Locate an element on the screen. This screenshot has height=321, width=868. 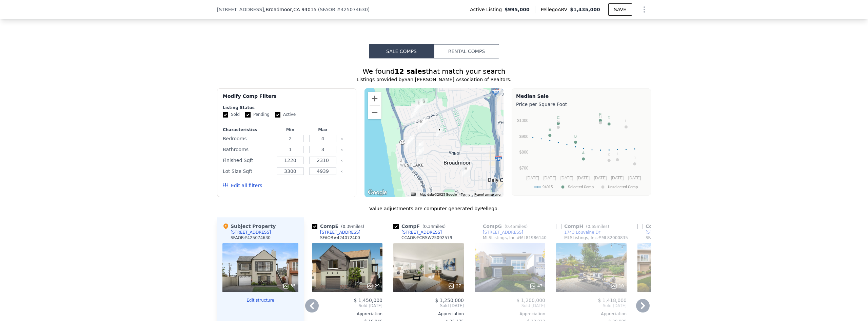
a: Report a map error is located at coordinates (488, 194).